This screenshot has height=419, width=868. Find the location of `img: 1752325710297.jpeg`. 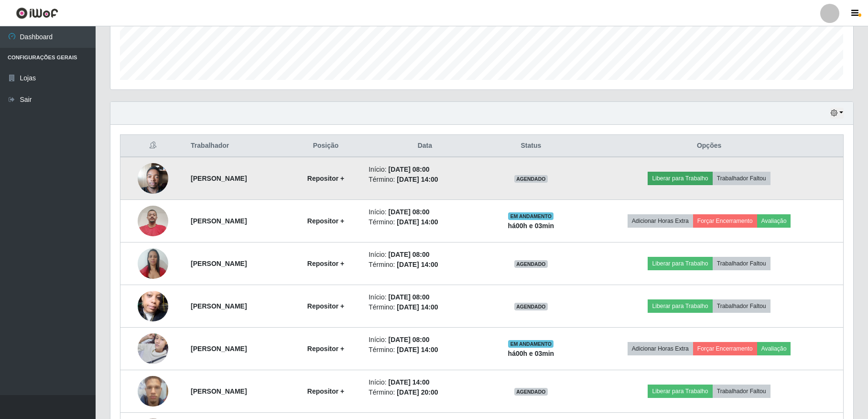

img: 1752325710297.jpeg is located at coordinates (153, 221).